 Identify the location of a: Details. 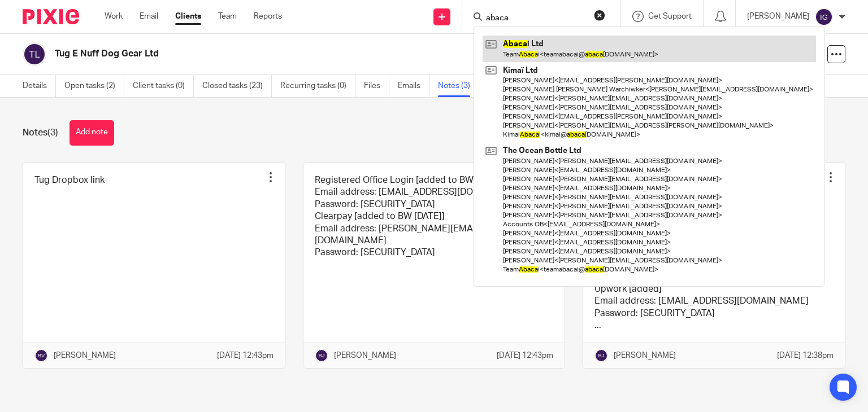
(39, 86).